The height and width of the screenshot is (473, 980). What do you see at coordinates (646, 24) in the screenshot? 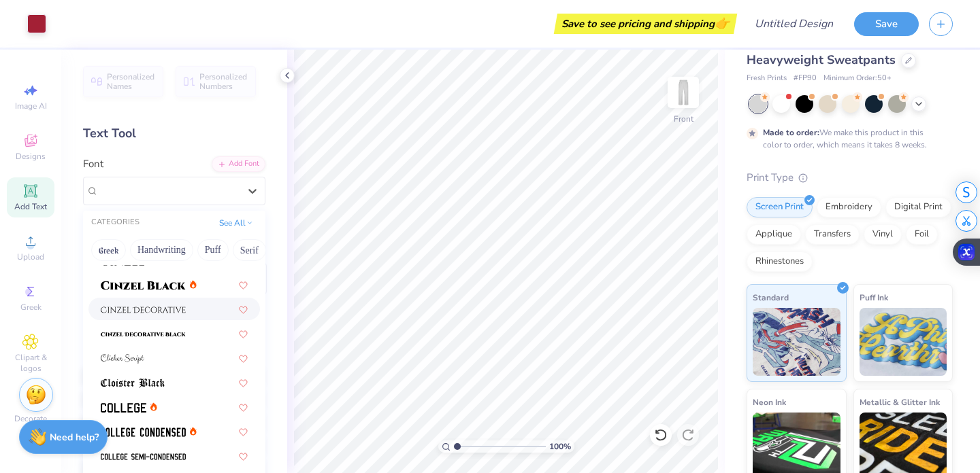
I see `div: Save to see pricing and shipping` at bounding box center [646, 24].